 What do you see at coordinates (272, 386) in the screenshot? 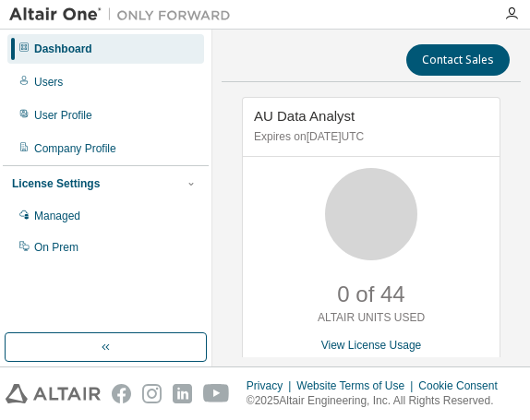
I see `div: Privacy` at bounding box center [272, 386].